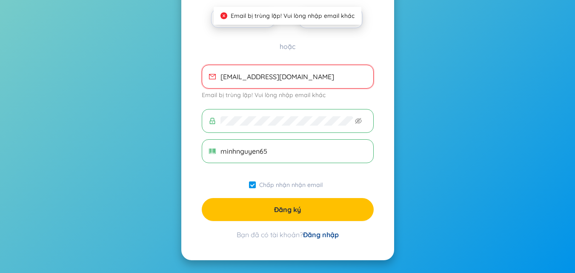 The image size is (575, 273). Describe the element at coordinates (212, 121) in the screenshot. I see `span: khóa` at that location.